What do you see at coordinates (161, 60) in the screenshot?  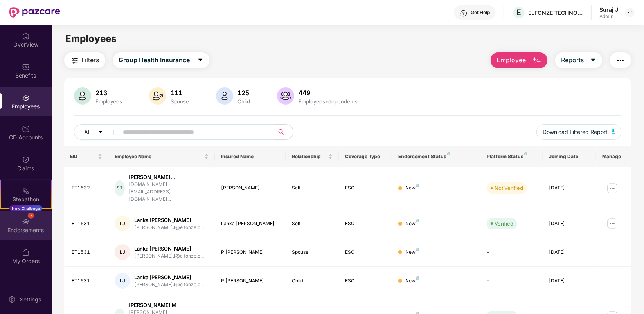 I see `button: Group Health Insurancecaret-down` at bounding box center [161, 60].